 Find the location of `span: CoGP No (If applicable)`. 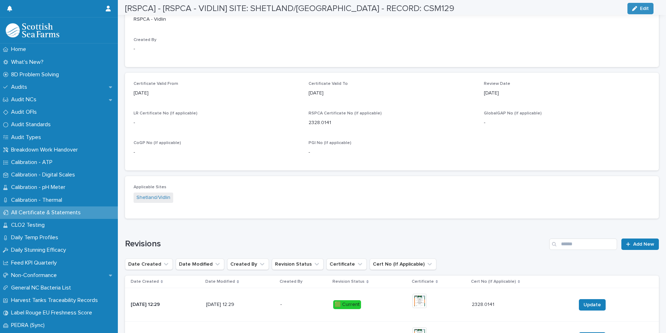

span: CoGP No (If applicable) is located at coordinates (157, 143).